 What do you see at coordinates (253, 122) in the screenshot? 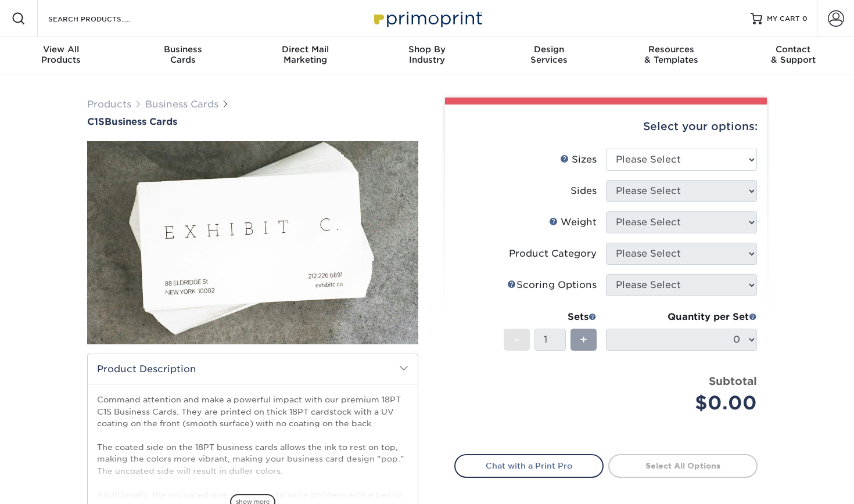
I see `h1: Business Cards` at bounding box center [253, 122].